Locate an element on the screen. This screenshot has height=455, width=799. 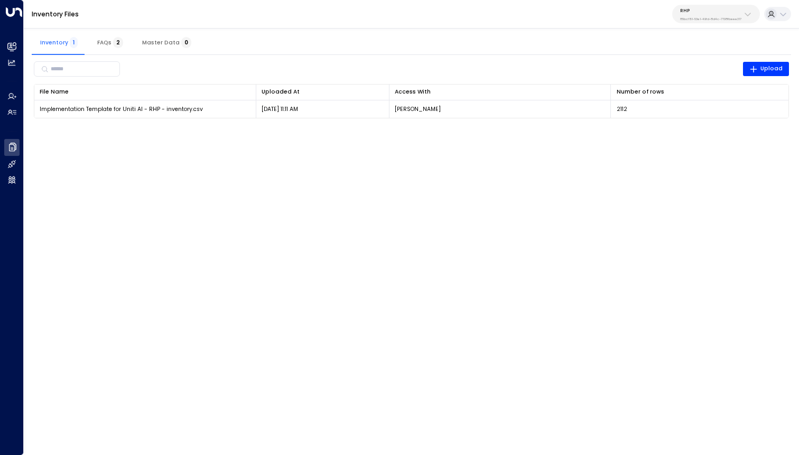
button: RHP85bcf151-53e1-49fd-8d4c-7708fbeee317 is located at coordinates (716, 14).